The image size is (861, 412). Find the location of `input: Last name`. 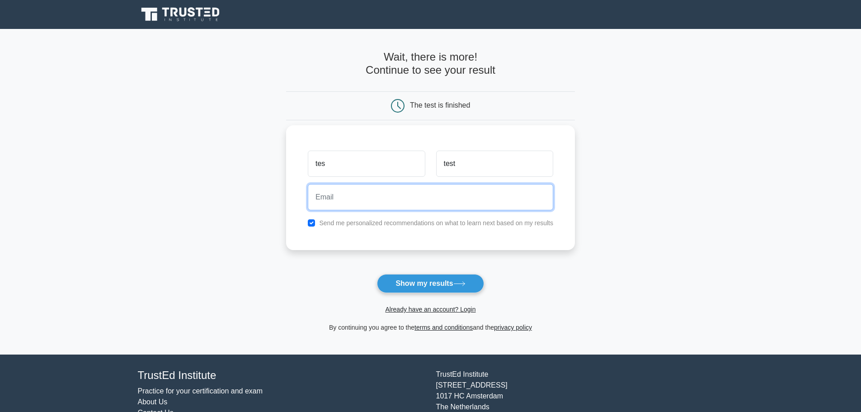

input: Last name is located at coordinates (495, 164).